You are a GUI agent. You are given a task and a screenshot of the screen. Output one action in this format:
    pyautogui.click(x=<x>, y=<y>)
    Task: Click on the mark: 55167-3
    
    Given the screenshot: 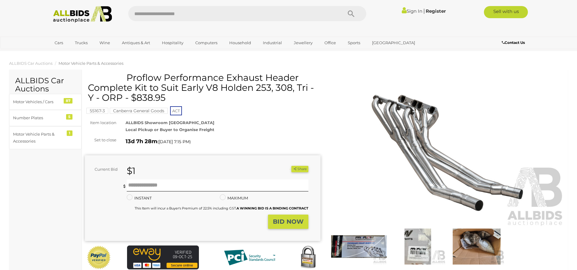 What is the action you would take?
    pyautogui.click(x=97, y=111)
    